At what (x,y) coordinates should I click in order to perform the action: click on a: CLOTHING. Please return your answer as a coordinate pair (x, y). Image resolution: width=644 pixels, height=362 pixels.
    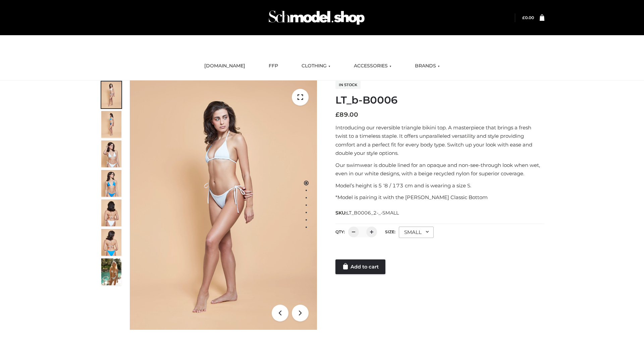
    Looking at the image, I should click on (316, 66).